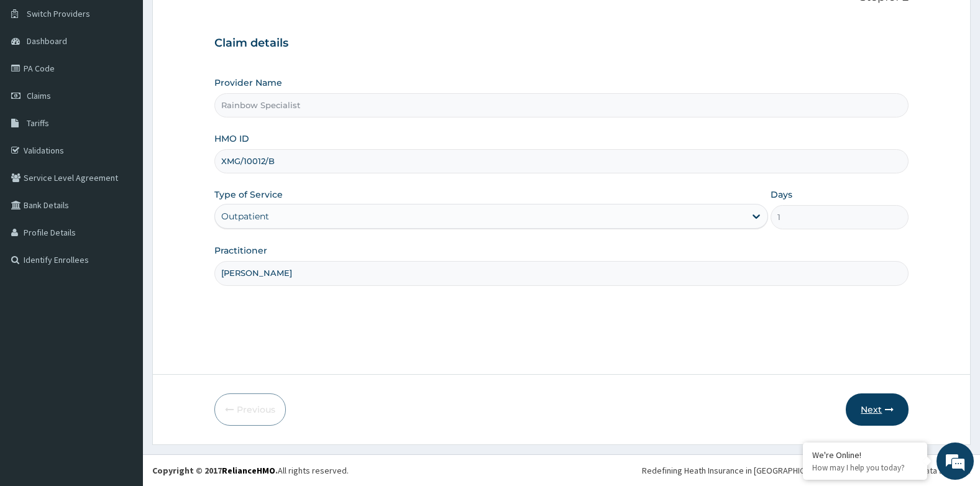 The image size is (980, 486). What do you see at coordinates (865, 455) in the screenshot?
I see `div: We're Online!` at bounding box center [865, 455].